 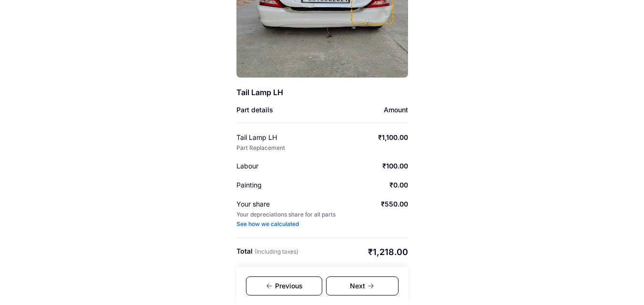 I want to click on div: Painting, so click(x=281, y=185).